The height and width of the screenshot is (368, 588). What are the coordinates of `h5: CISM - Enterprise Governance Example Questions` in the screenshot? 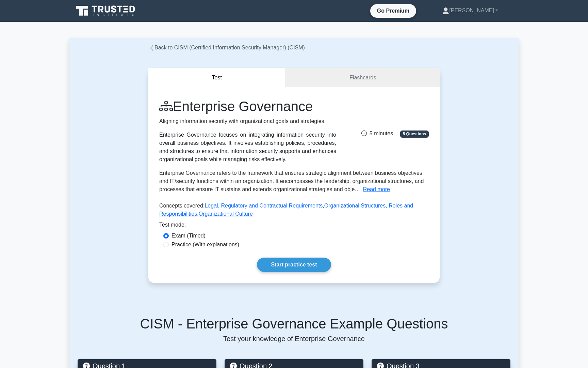 It's located at (294, 323).